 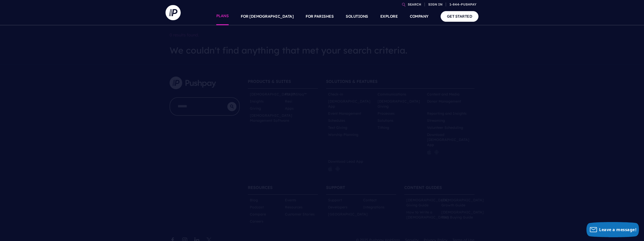 What do you see at coordinates (613, 230) in the screenshot?
I see `button: Leave a message!` at bounding box center [613, 230].